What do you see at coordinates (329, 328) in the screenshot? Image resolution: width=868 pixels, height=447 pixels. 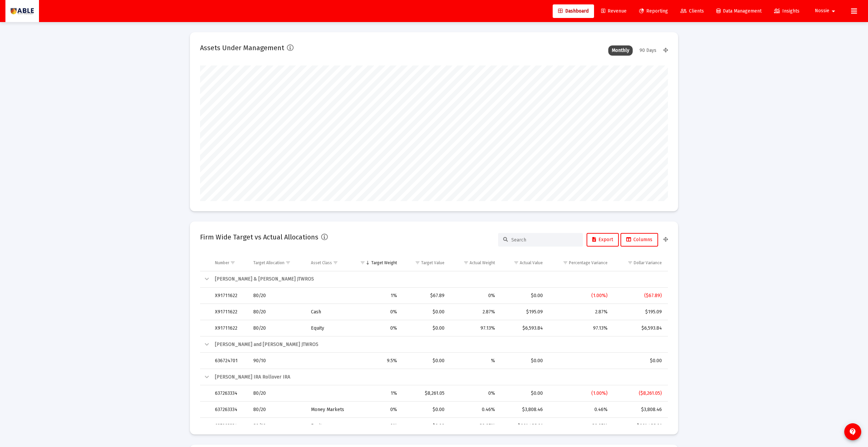 I see `td: Equity` at bounding box center [329, 328].